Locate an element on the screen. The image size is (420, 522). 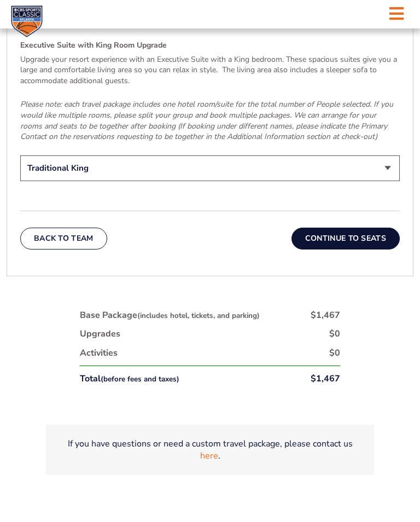
p: If you have questions or need a custom travel package, please contact us . is located at coordinates (210, 449).